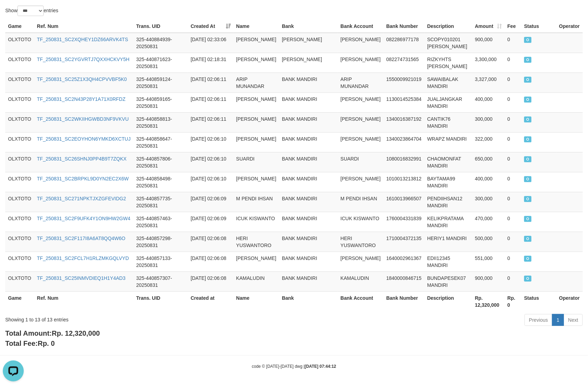  What do you see at coordinates (82, 79) in the screenshot?
I see `a: TF_250831_SC25Z1X3QH4CPVVBF5K0` at bounding box center [82, 79].